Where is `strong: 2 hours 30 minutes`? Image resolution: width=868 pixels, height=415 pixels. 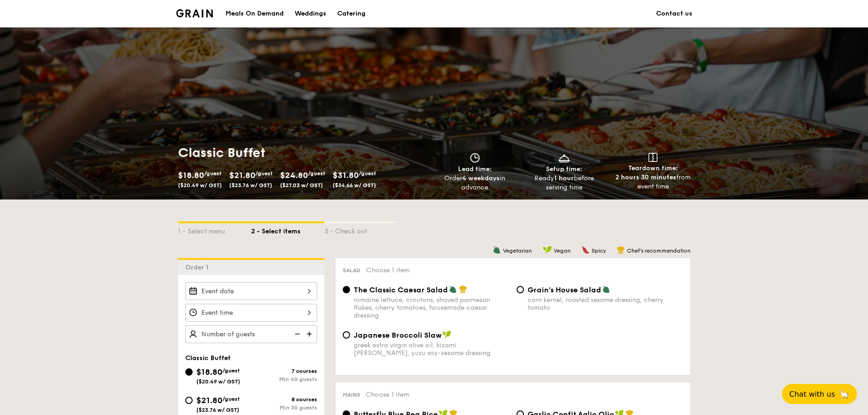 strong: 2 hours 30 minutes is located at coordinates (646, 177).